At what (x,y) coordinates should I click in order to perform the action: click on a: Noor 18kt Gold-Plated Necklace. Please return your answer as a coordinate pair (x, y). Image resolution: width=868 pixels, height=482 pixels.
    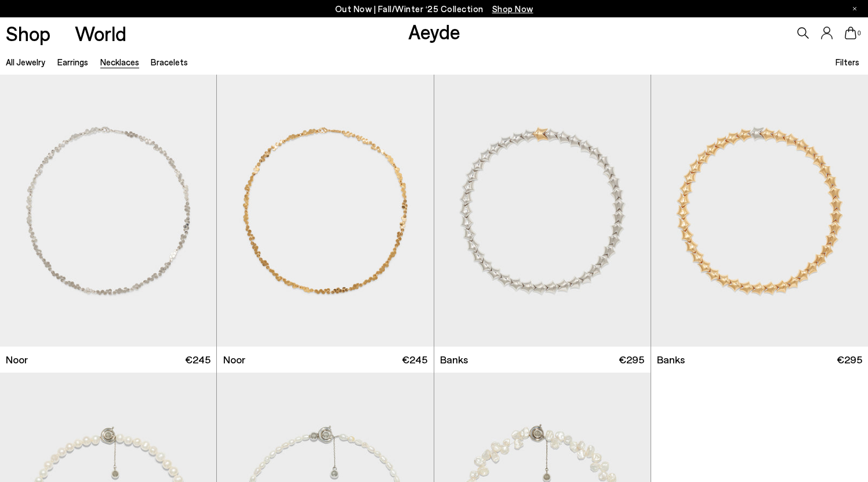
    Looking at the image, I should click on (324, 210).